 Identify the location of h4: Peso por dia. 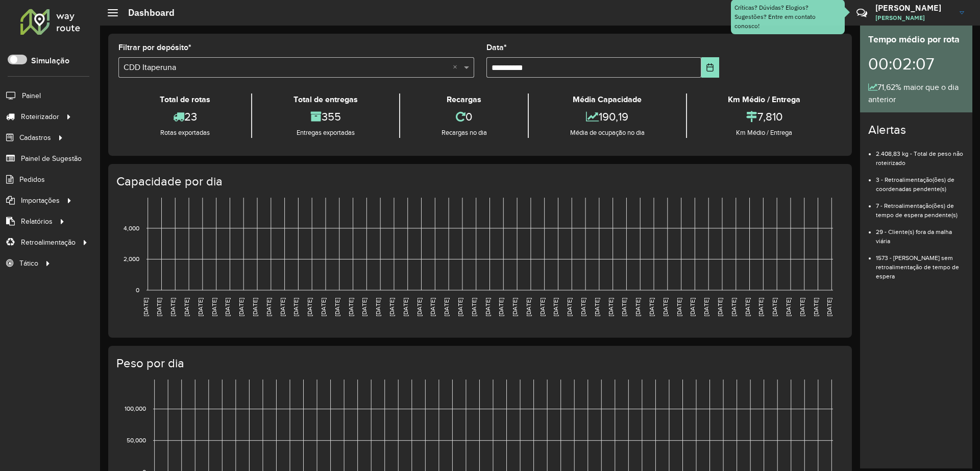
(479, 364).